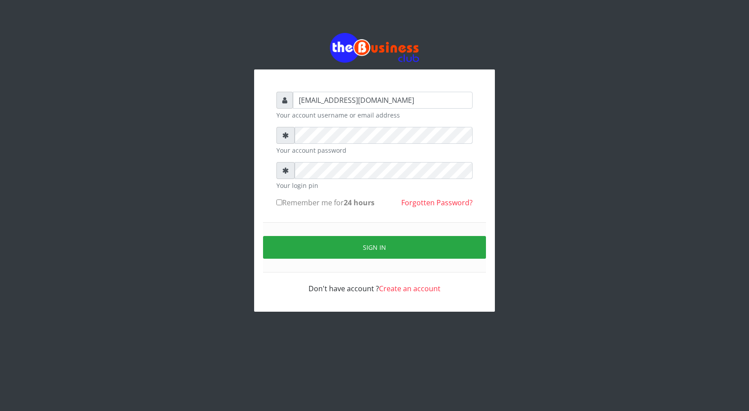 Image resolution: width=749 pixels, height=411 pixels. I want to click on small: Your account password, so click(374, 150).